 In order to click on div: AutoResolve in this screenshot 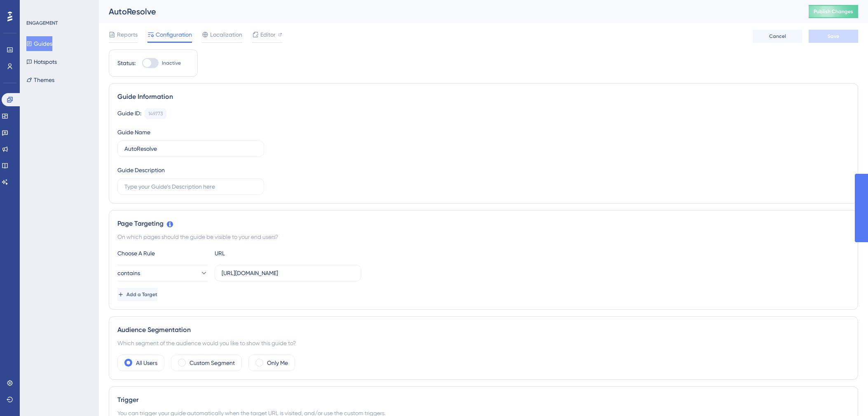, I will do `click(448, 11)`.